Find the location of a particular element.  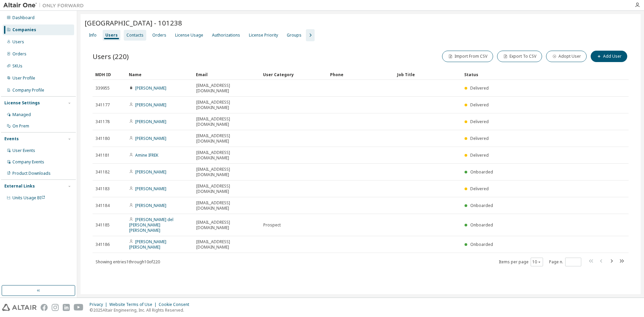

span: 341186 is located at coordinates (103, 245).